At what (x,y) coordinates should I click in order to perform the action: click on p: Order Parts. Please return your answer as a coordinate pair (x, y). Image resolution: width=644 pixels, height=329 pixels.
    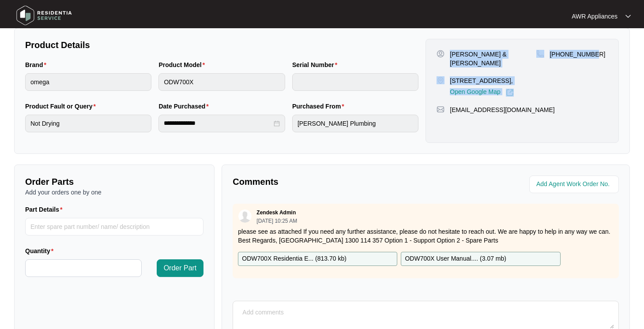
    Looking at the image, I should click on (114, 182).